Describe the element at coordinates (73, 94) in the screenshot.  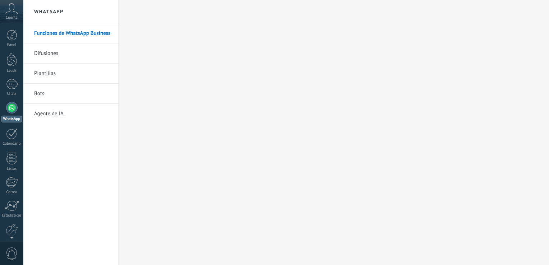
I see `a: Bots` at that location.